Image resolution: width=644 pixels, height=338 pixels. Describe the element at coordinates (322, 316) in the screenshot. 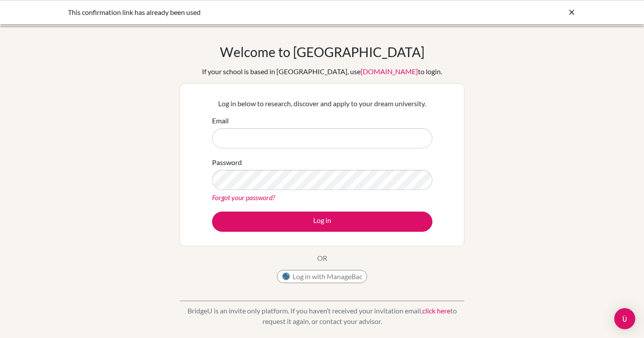

I see `p: BridgeU is an invite only platform. If you haven’t received your invitation email, to request it ...` at that location.